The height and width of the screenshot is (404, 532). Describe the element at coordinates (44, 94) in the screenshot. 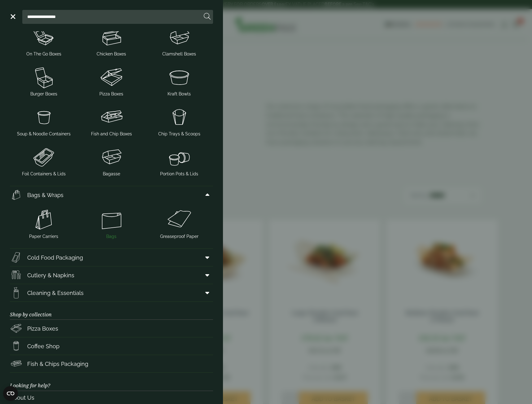

I see `span: Burger Boxes` at that location.